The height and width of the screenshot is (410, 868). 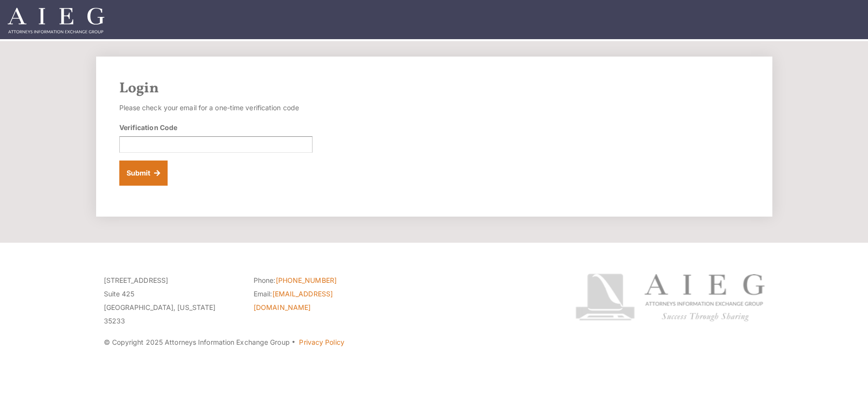 I want to click on li: Phone:, so click(x=321, y=280).